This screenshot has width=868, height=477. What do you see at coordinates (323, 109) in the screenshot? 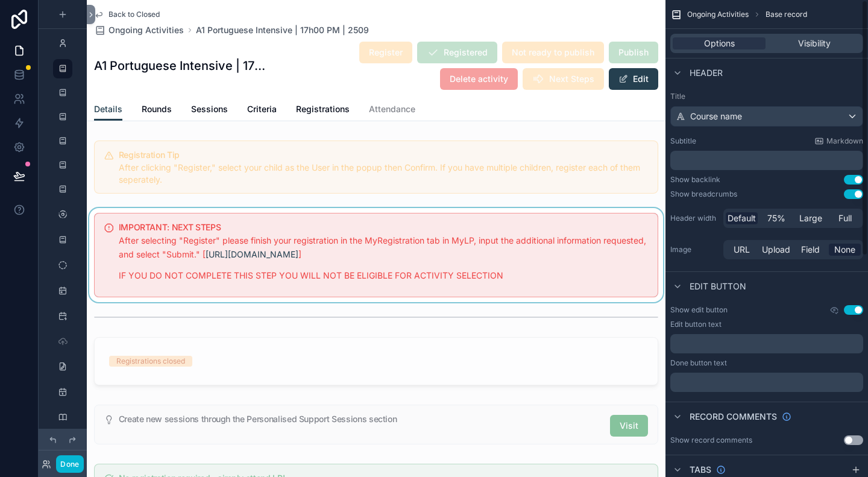
I see `span: Registrations` at bounding box center [323, 109].